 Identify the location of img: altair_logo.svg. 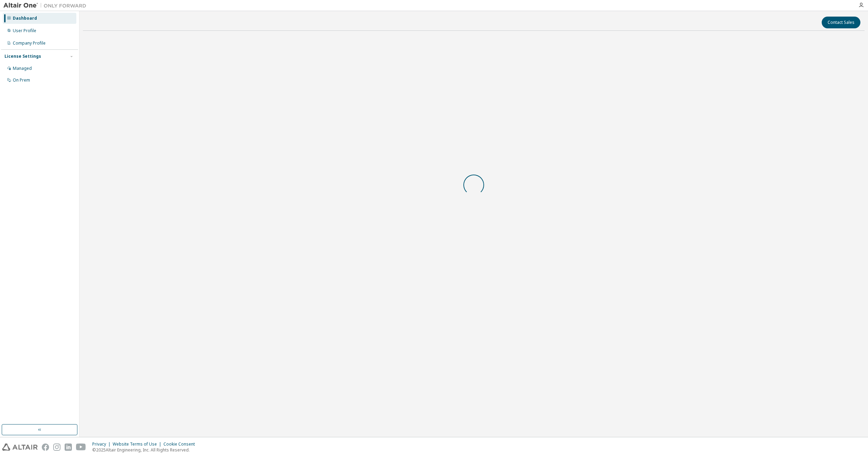
(19, 446).